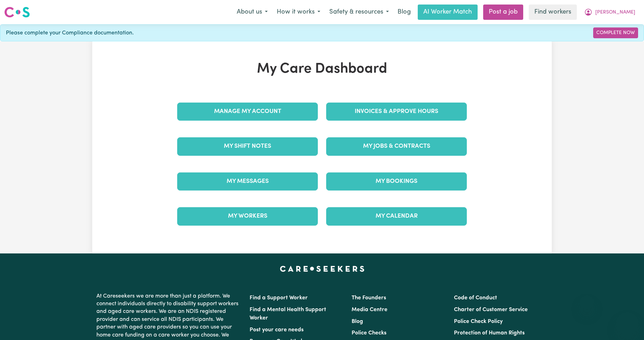  I want to click on button: Safety & resources, so click(359, 12).